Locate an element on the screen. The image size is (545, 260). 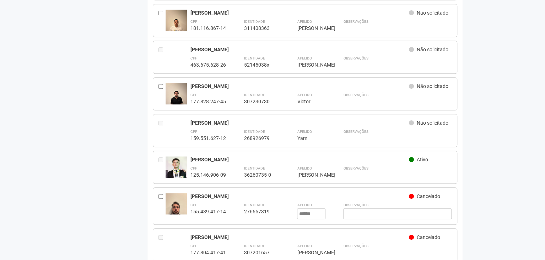
div: Victor is located at coordinates (311, 101).